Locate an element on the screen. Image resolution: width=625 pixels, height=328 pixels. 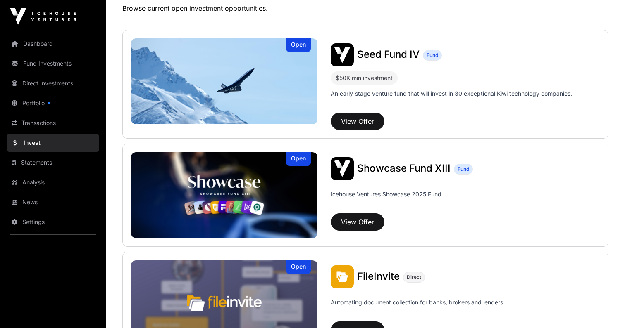
p: Automating document collection for banks, brokers and lenders. is located at coordinates (417, 309).